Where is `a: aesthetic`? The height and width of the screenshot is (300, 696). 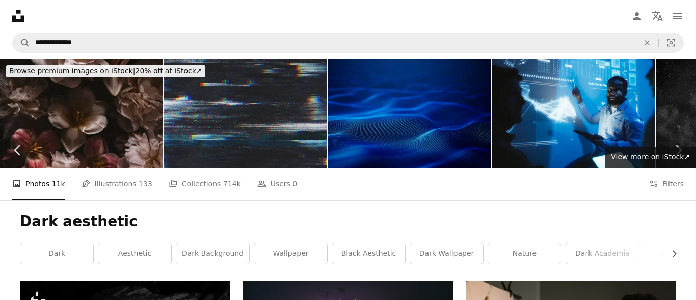 a: aesthetic is located at coordinates (134, 254).